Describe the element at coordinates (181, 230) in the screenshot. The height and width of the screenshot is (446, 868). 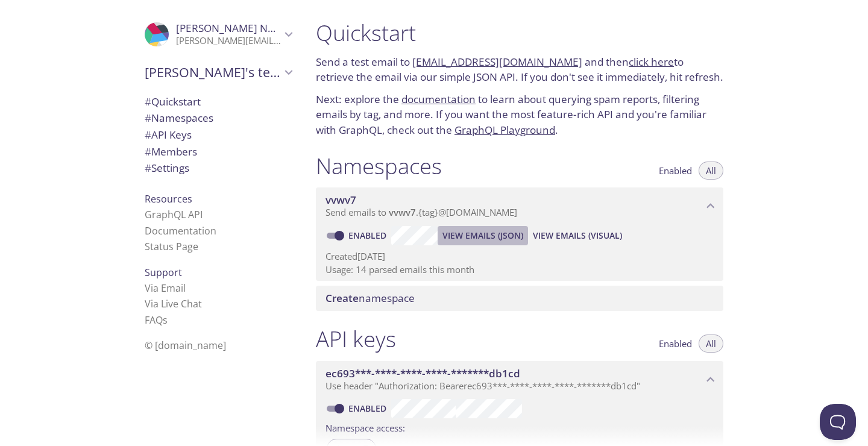
I see `a: Documentation` at that location.